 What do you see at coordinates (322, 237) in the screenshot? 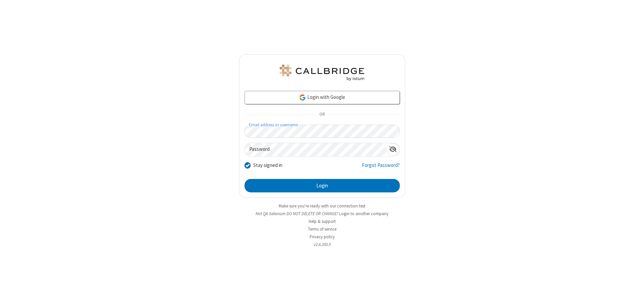
I see `a: Privacy policy` at bounding box center [322, 237].